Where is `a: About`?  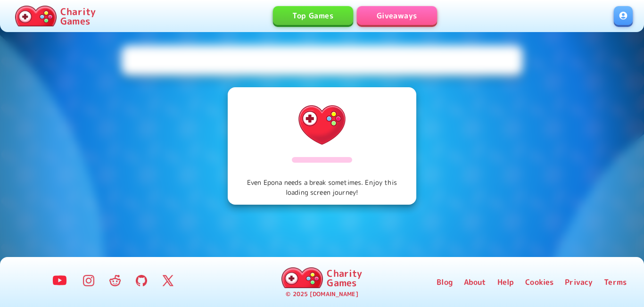
a: About is located at coordinates (474, 282).